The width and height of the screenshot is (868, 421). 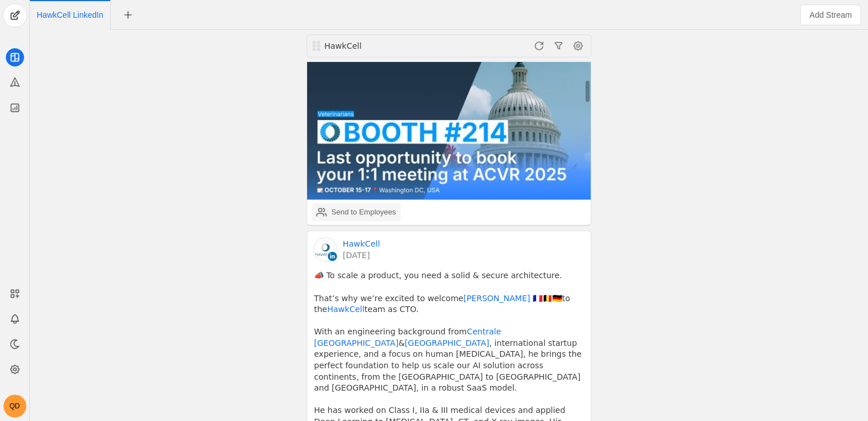 What do you see at coordinates (831, 15) in the screenshot?
I see `span: Add Stream` at bounding box center [831, 15].